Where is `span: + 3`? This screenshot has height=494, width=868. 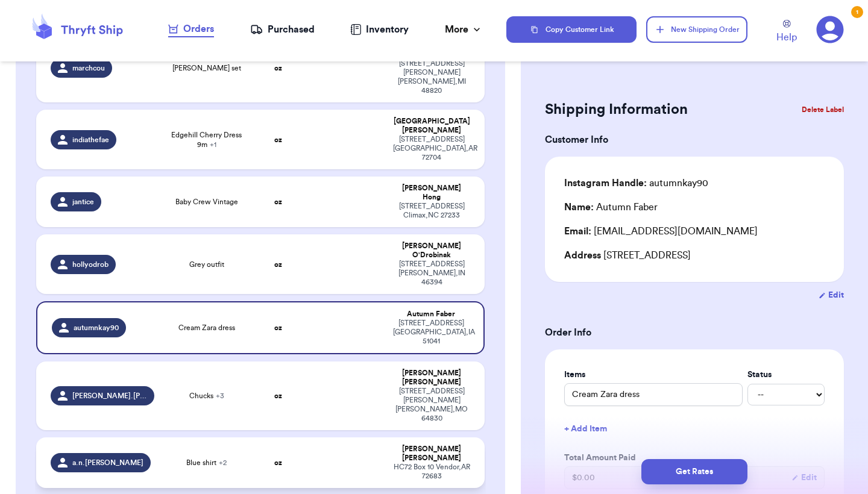 span: + 3 is located at coordinates (220, 395).